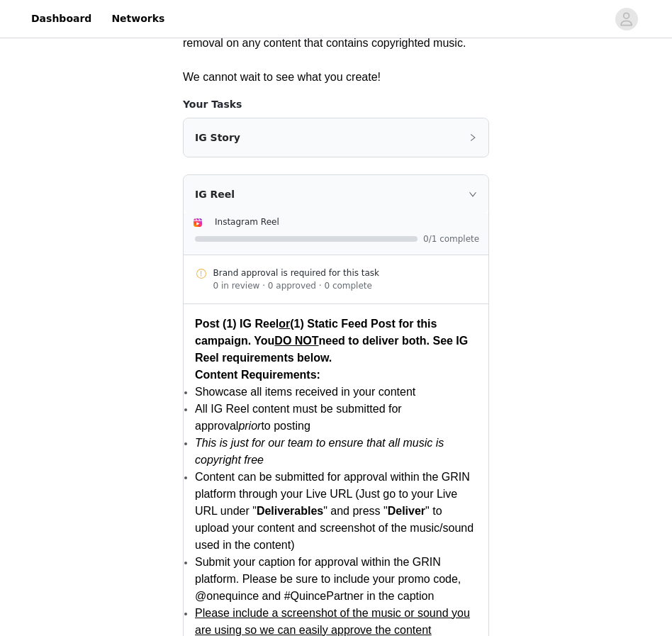 Image resolution: width=672 pixels, height=636 pixels. I want to click on span: DO NOT, so click(296, 340).